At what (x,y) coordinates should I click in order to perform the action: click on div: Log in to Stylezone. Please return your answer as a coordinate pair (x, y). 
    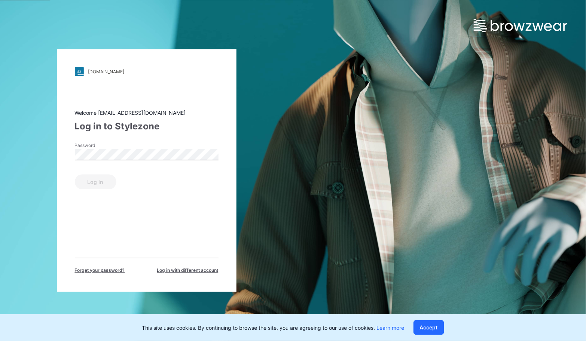
    Looking at the image, I should click on (147, 127).